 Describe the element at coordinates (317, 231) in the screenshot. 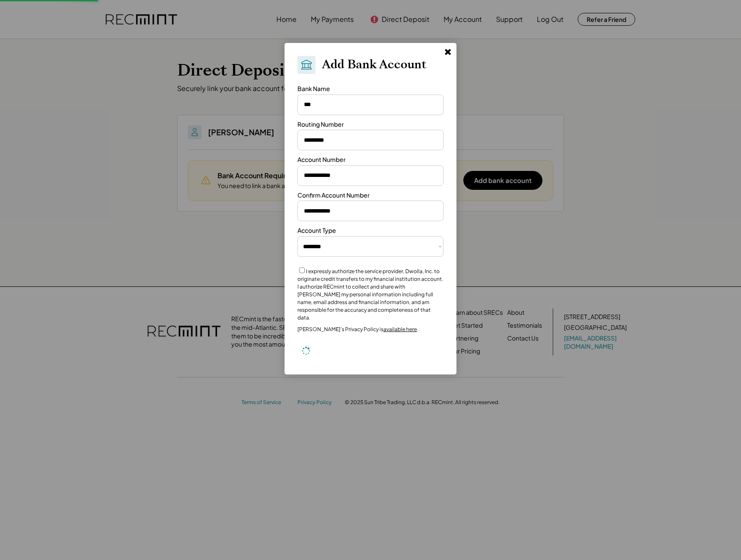

I see `div: Account Type` at that location.